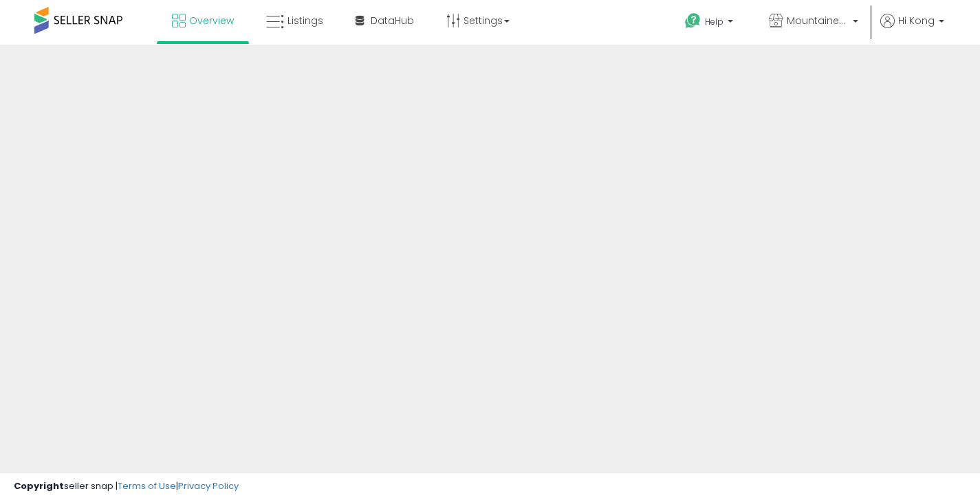 Image resolution: width=980 pixels, height=500 pixels. Describe the element at coordinates (39, 485) in the screenshot. I see `strong: Copyright` at that location.